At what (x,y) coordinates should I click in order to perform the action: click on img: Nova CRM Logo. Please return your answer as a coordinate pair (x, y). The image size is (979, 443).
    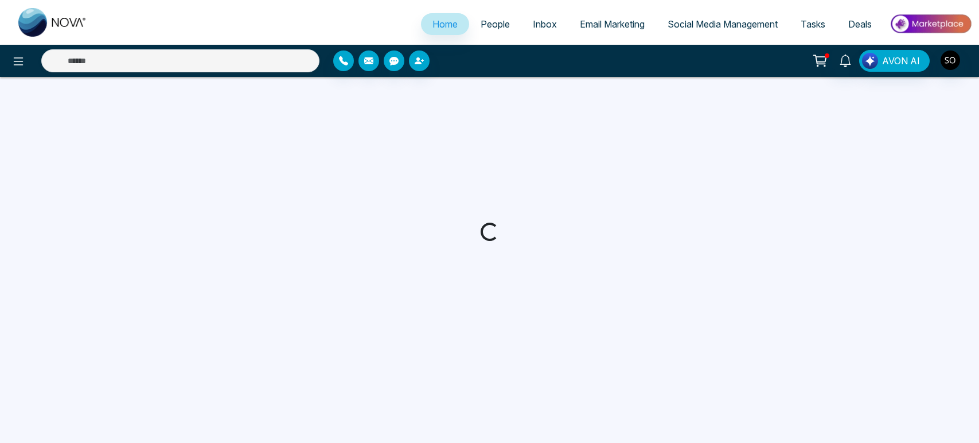
    Looking at the image, I should click on (53, 22).